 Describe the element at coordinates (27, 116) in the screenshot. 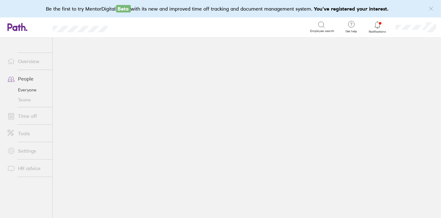

I see `a: Time off` at that location.